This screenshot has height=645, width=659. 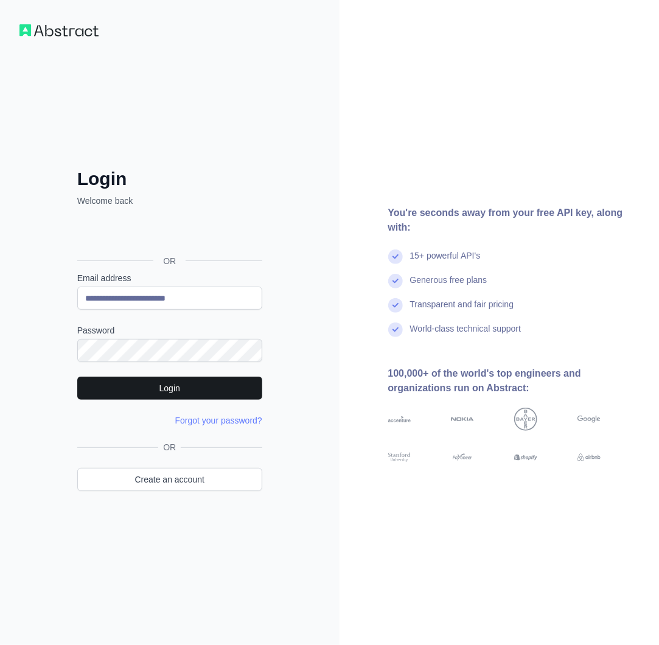 I want to click on a: Forgot your password?, so click(x=218, y=420).